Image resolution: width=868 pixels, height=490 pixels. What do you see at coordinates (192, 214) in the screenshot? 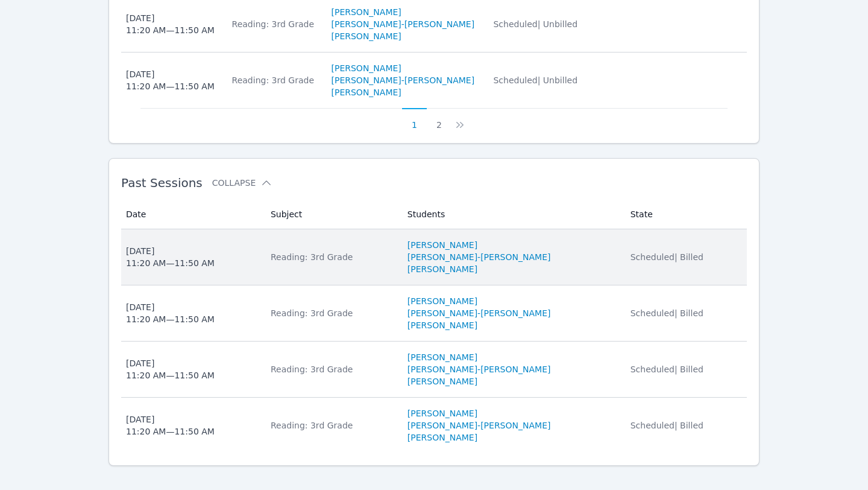
I see `th: Date` at bounding box center [192, 214].